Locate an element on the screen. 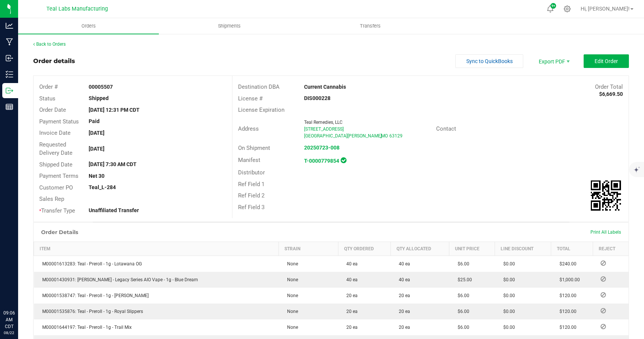 The height and width of the screenshot is (339, 644). strong: 00005507 is located at coordinates (101, 87).